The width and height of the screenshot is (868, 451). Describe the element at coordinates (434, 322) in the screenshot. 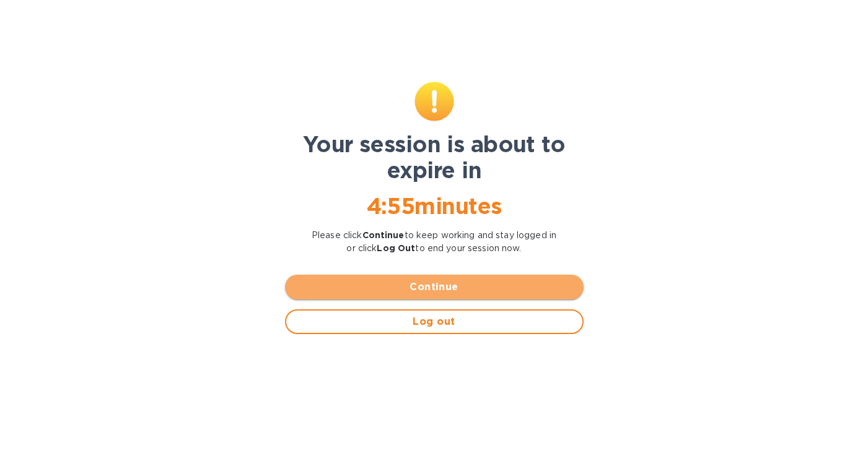

I see `button: Log out` at that location.